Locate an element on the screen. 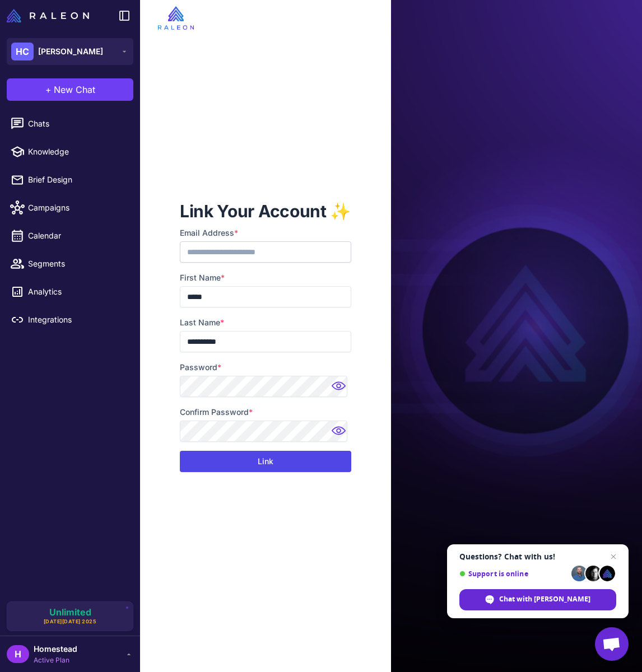 The width and height of the screenshot is (642, 672). span: Questions? Chat with us! is located at coordinates (538, 556).